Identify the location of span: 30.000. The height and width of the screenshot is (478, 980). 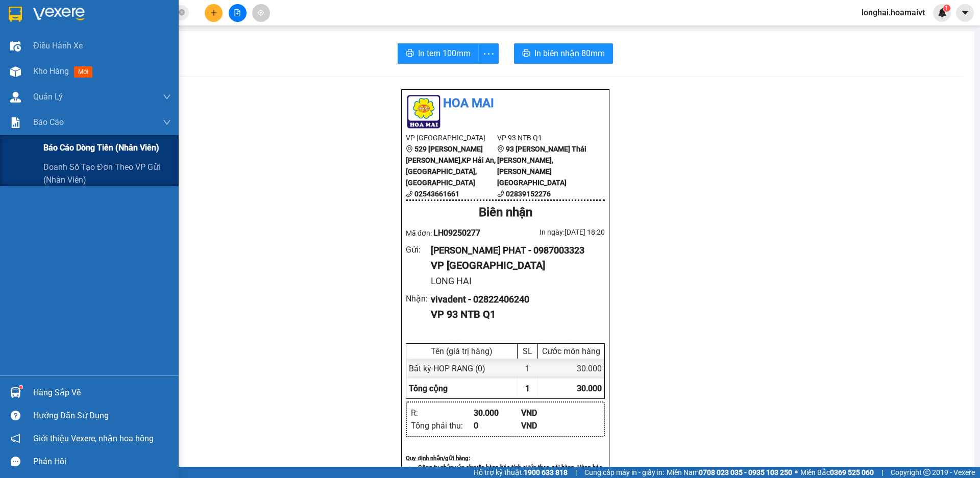
(589, 388).